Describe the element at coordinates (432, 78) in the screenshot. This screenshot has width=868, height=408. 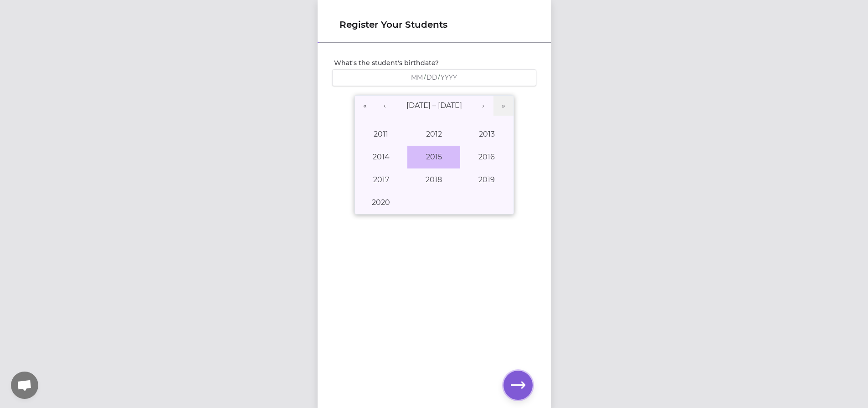
I see `input: DD` at that location.